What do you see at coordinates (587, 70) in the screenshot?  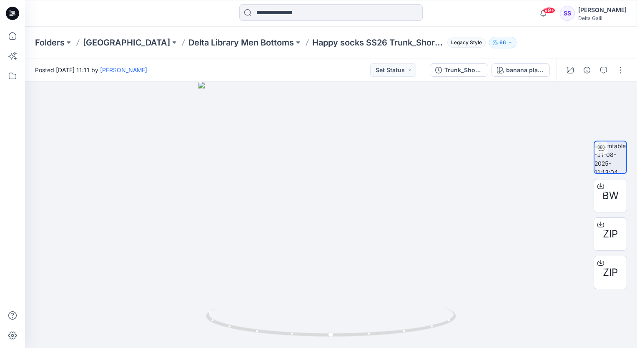 I see `button: Details` at bounding box center [587, 70].